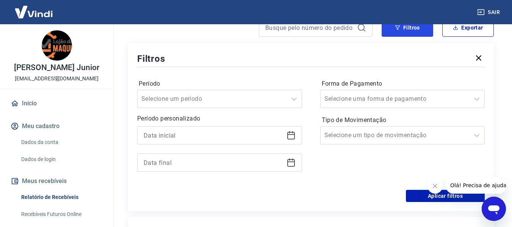 The height and width of the screenshot is (227, 512). Describe the element at coordinates (219, 84) in the screenshot. I see `label: Período` at that location.